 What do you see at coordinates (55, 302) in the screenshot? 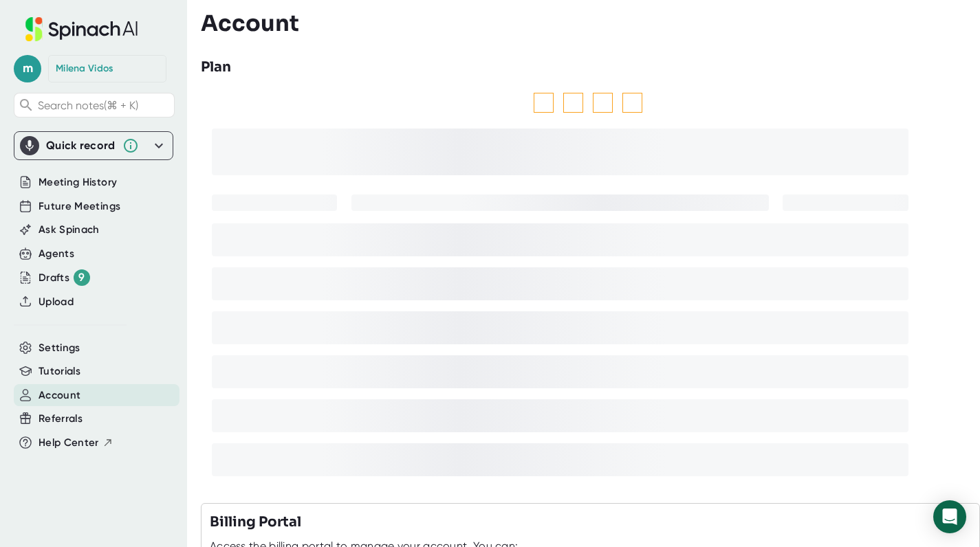
I see `span: Upload` at bounding box center [55, 302].